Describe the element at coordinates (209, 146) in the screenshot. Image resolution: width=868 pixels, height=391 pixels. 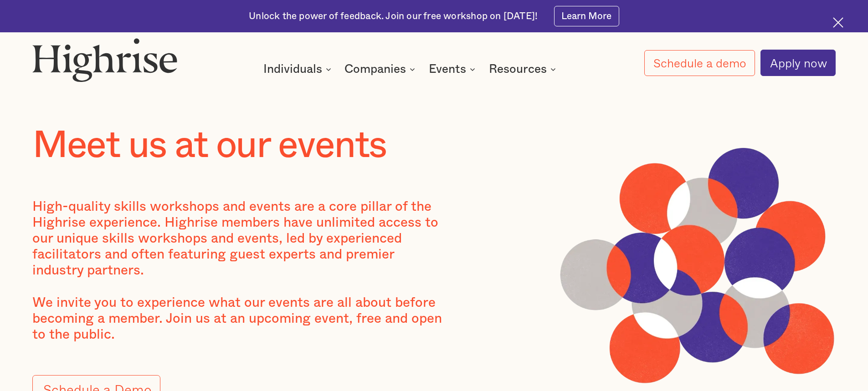
I see `h1: Meet us at our events` at that location.